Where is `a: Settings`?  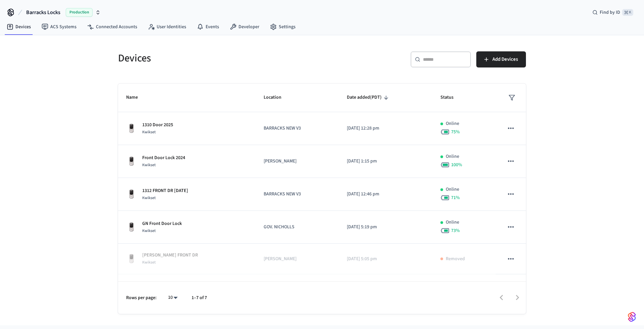
a: Settings is located at coordinates (283, 27).